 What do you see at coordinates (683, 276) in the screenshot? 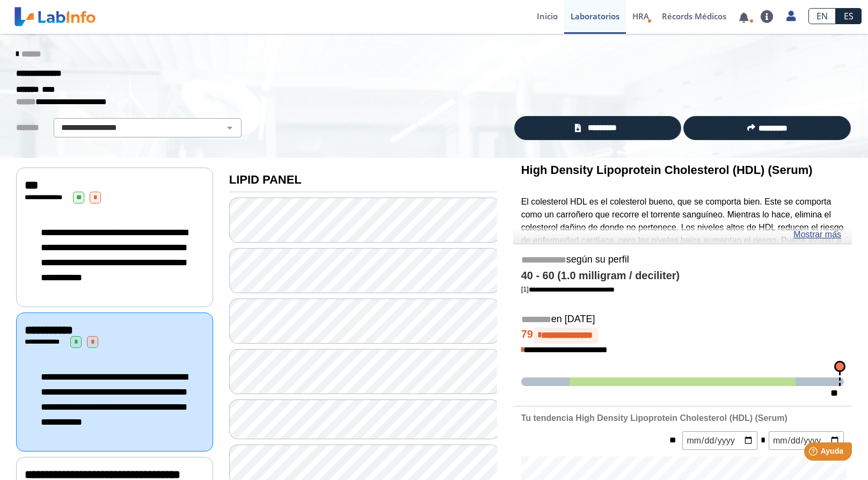
I see `h4: 40 - 60 (1.0 milligram / deciliter)` at bounding box center [683, 276].